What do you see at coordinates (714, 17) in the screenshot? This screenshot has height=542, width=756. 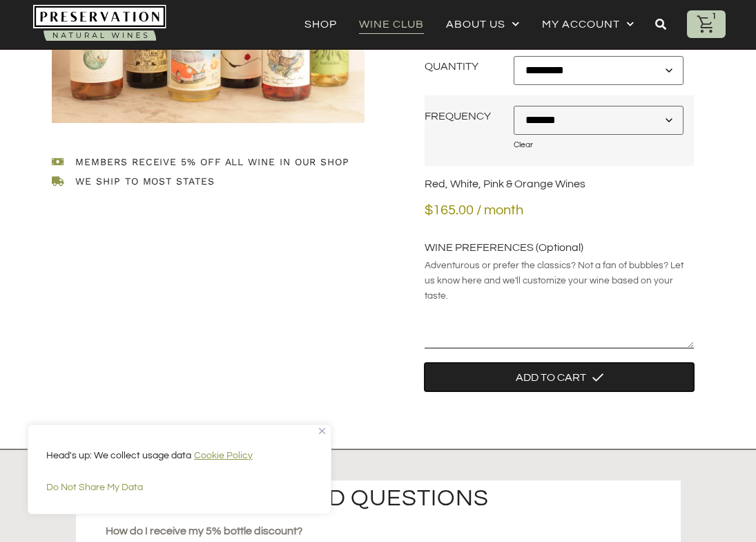 I see `div: 1` at bounding box center [714, 17].